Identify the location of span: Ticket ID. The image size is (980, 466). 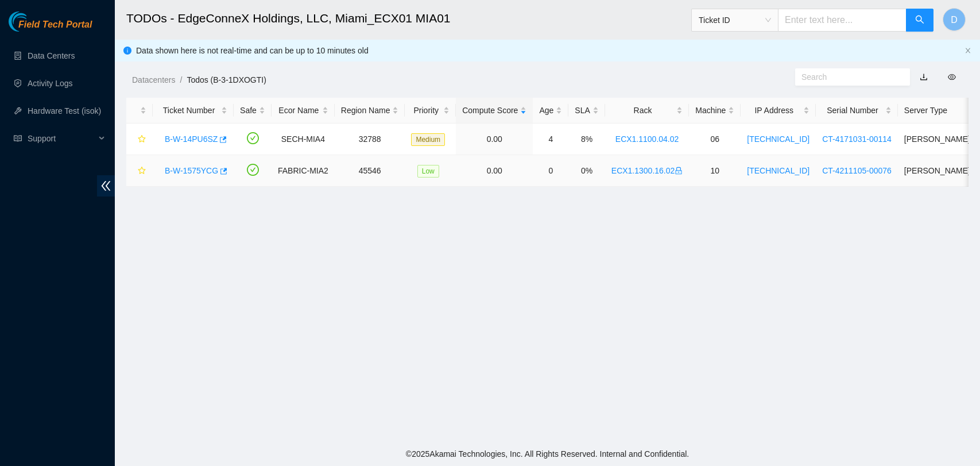
(734, 20).